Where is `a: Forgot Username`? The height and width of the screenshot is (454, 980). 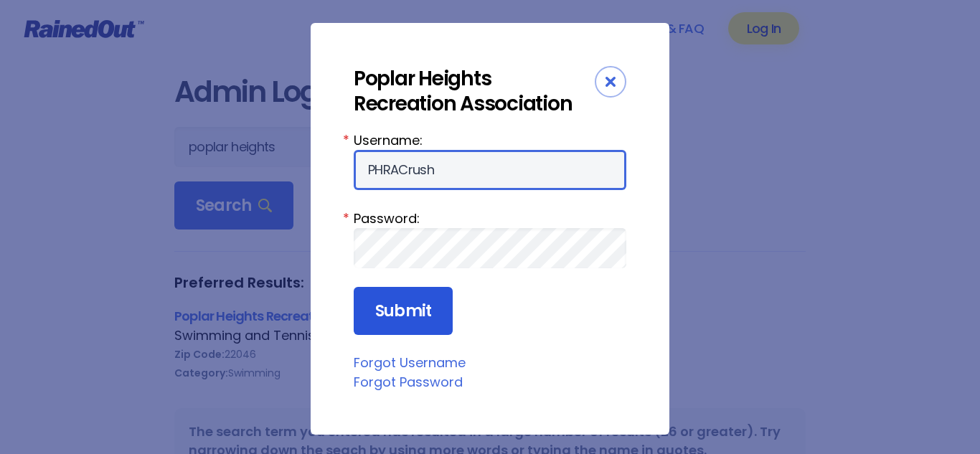 a: Forgot Username is located at coordinates (410, 362).